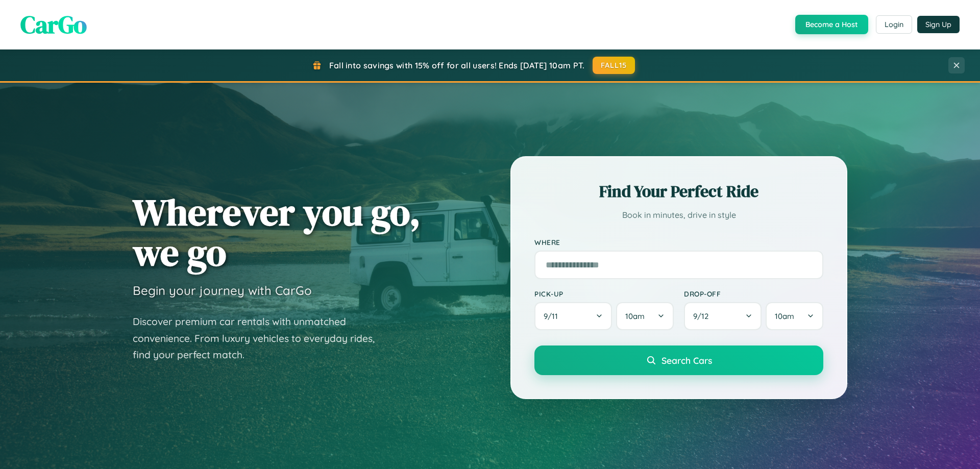  What do you see at coordinates (723, 316) in the screenshot?
I see `button: 9/12` at bounding box center [723, 316].